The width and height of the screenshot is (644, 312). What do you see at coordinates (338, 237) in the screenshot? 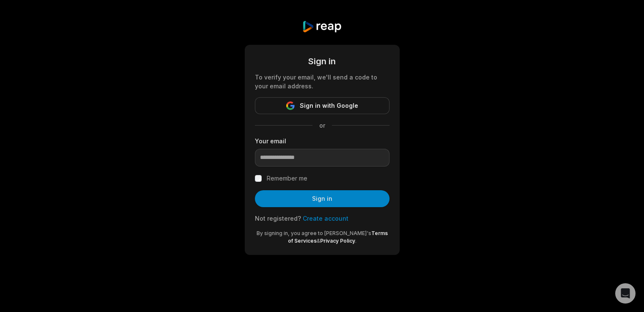
I see `a: Terms of Services` at bounding box center [338, 237].